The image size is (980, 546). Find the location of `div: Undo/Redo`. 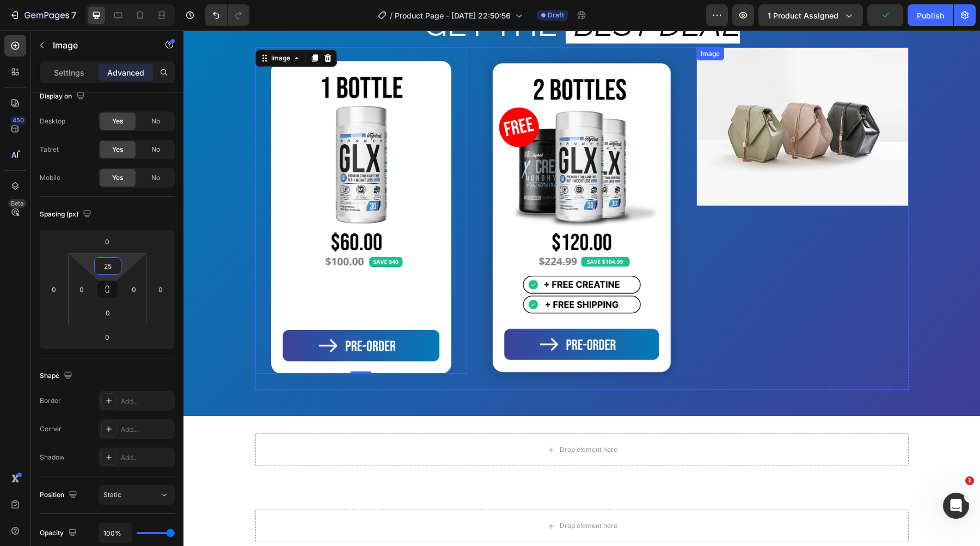

div: Undo/Redo is located at coordinates (227, 15).